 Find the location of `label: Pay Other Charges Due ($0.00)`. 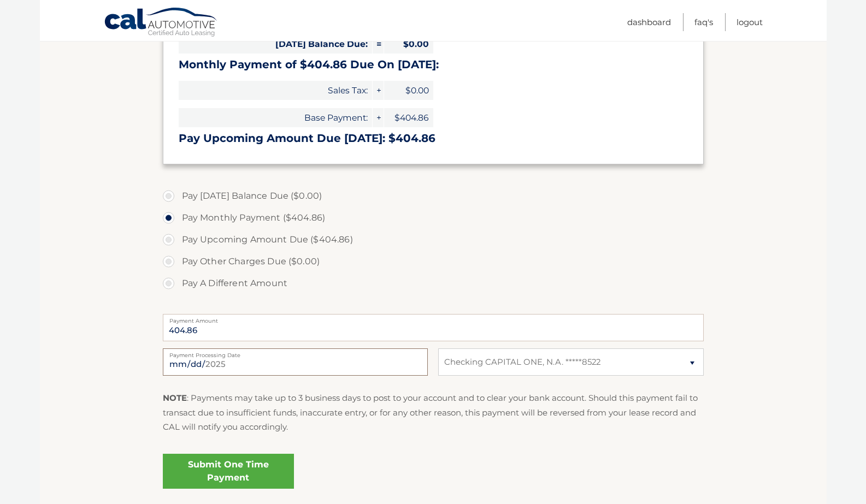

label: Pay Other Charges Due ($0.00) is located at coordinates (433, 261).